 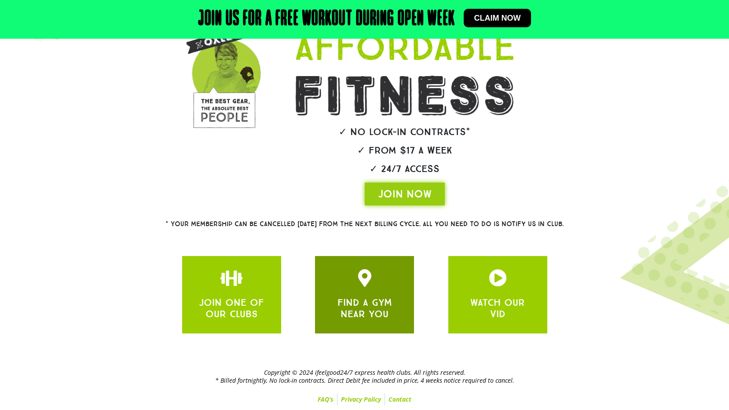 What do you see at coordinates (405, 150) in the screenshot?
I see `h2: ✓ From $17 a week` at bounding box center [405, 150].